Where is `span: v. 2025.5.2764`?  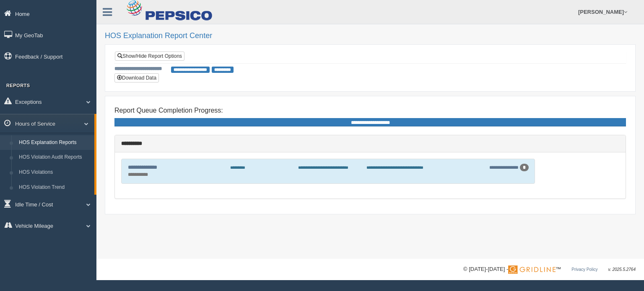 span: v. 2025.5.2764 is located at coordinates (622, 269).